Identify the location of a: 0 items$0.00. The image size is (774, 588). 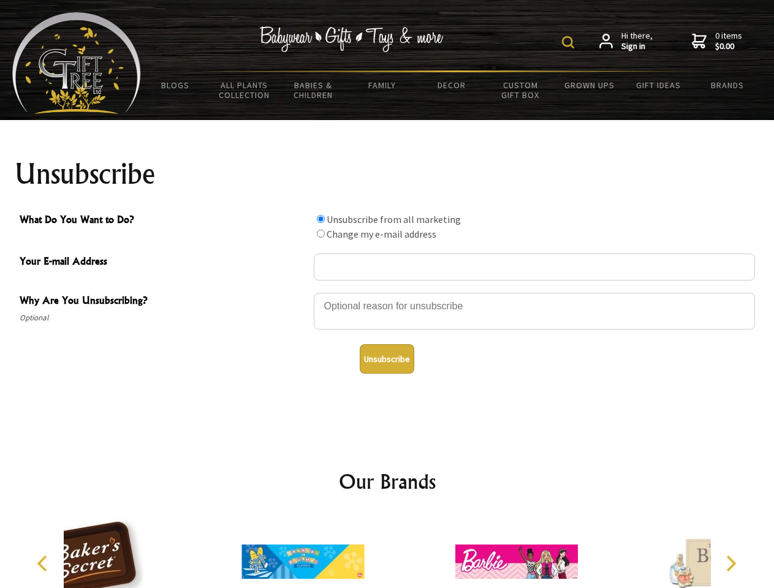
(717, 41).